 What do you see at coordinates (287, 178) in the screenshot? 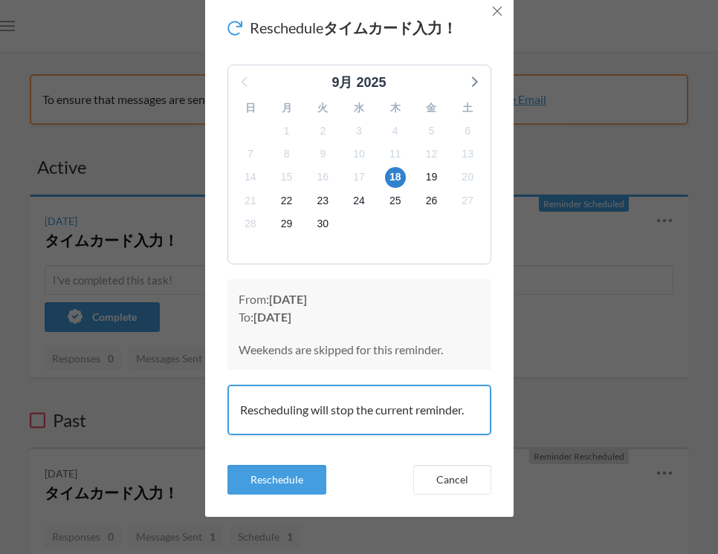
I see `span: 2025年10月15日水曜日` at bounding box center [287, 178].